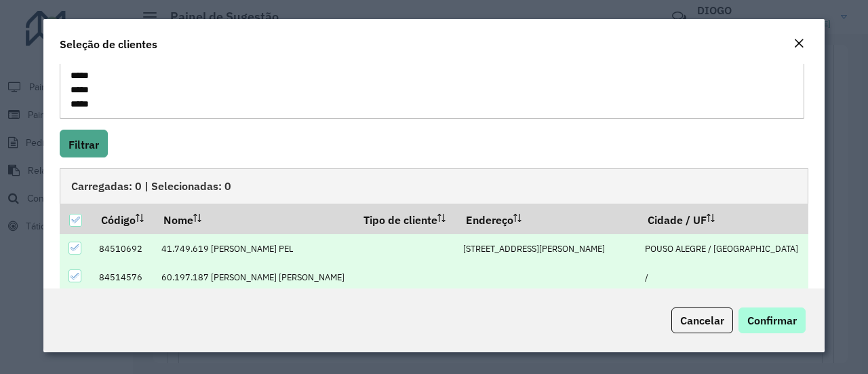  Describe the element at coordinates (677, 220) in the screenshot. I see `font: Cidade / UF` at that location.